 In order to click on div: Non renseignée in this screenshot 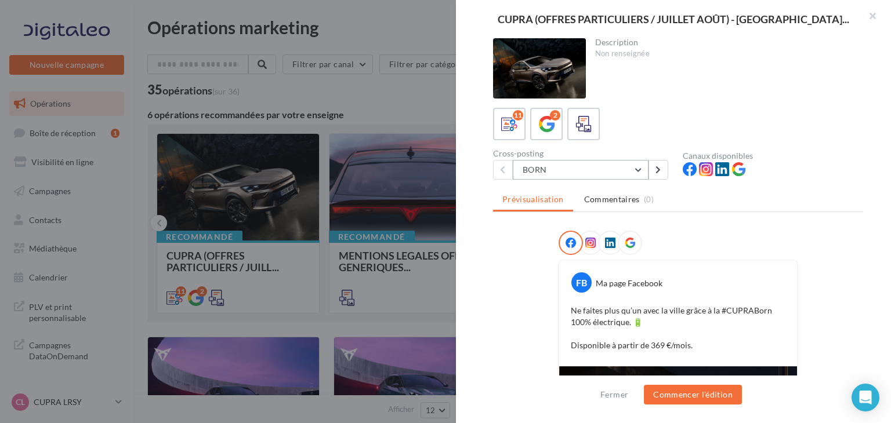, I will do `click(724, 54)`.